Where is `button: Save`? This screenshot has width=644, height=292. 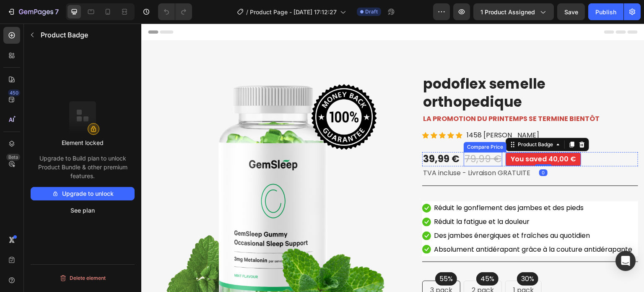 button: Save is located at coordinates (571, 12).